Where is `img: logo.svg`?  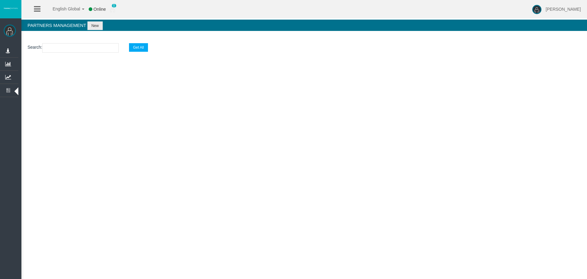 img: logo.svg is located at coordinates (11, 8).